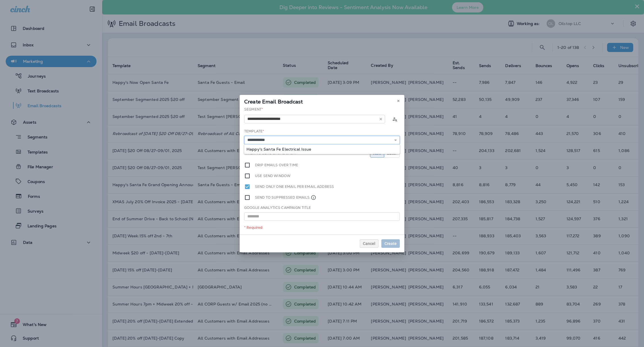 This screenshot has width=644, height=347. What do you see at coordinates (254, 110) in the screenshot?
I see `label: Segment` at bounding box center [254, 110].